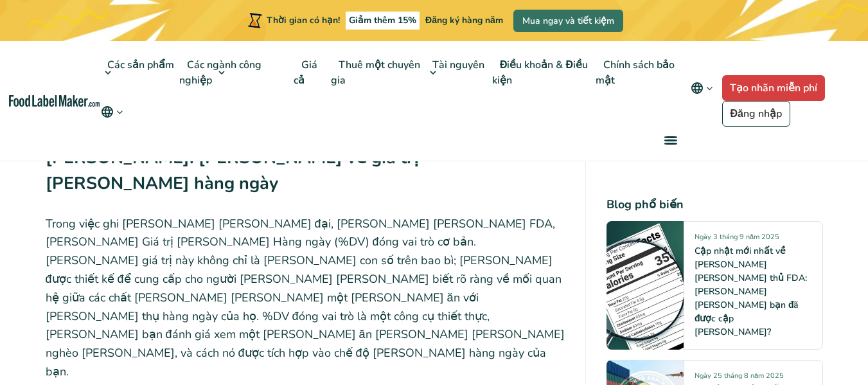 The height and width of the screenshot is (385, 868). Describe the element at coordinates (455, 72) in the screenshot. I see `a: Tài nguyên` at that location.